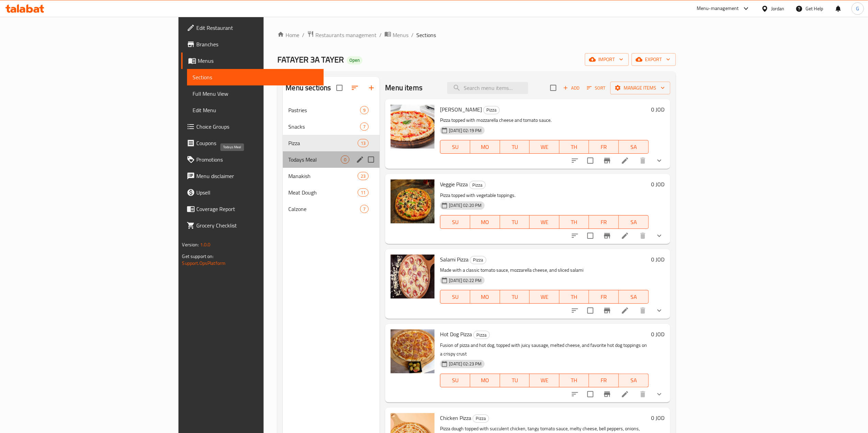 This screenshot has width=868, height=433. I want to click on a: Grocery Checklist, so click(252, 225).